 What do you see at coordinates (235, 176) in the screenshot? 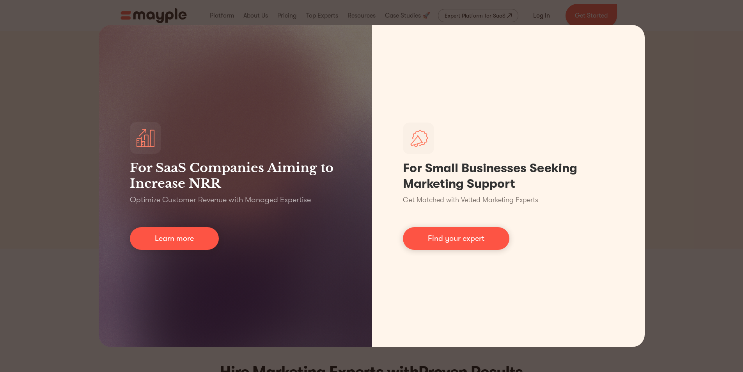
I see `h3: For SaaS Companies Aiming to Increase NRR` at bounding box center [235, 176].